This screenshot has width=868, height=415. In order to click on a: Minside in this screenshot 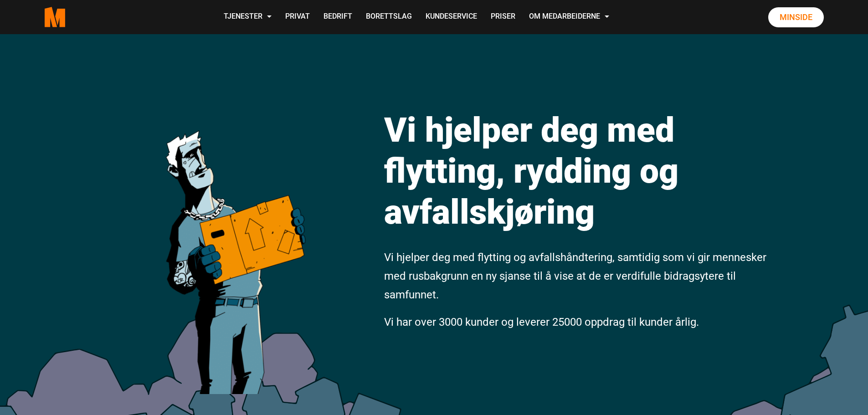, I will do `click(796, 17)`.